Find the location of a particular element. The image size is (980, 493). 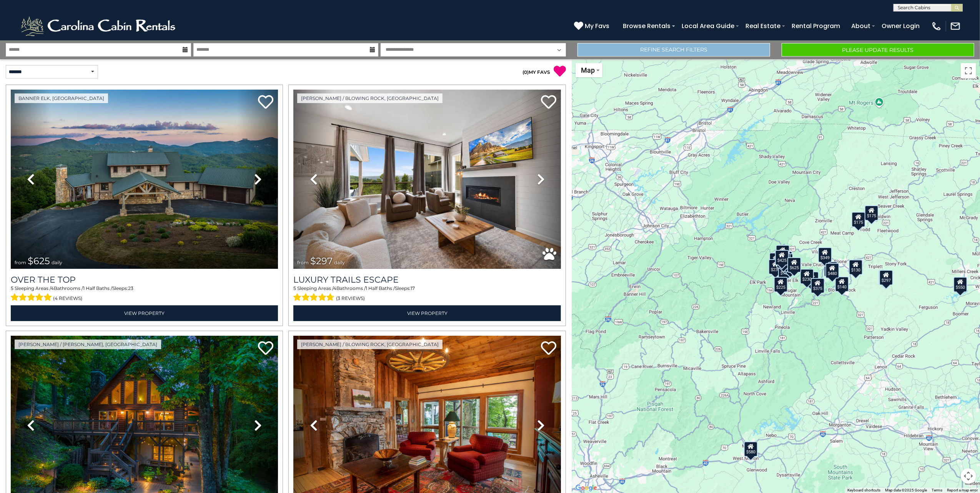

a: Terms (opens in new tab) is located at coordinates (937, 490).